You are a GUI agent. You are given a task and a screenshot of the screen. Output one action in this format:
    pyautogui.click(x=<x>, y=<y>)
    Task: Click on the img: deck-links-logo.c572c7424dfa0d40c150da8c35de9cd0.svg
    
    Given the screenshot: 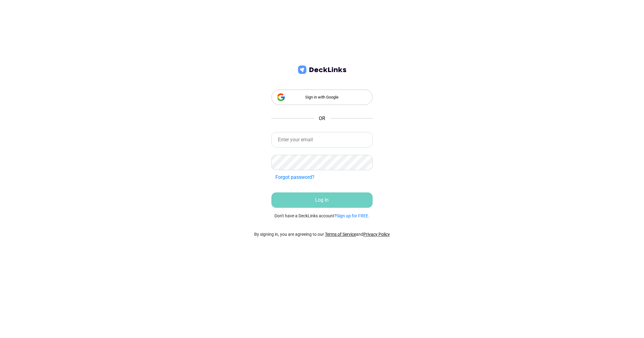 What is the action you would take?
    pyautogui.click(x=322, y=70)
    